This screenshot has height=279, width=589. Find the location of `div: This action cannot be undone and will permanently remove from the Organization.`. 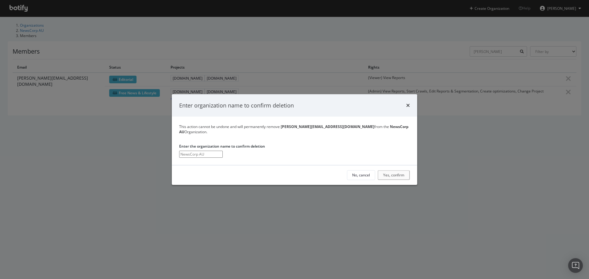

div: This action cannot be undone and will permanently remove from the Organization. is located at coordinates (294, 129).